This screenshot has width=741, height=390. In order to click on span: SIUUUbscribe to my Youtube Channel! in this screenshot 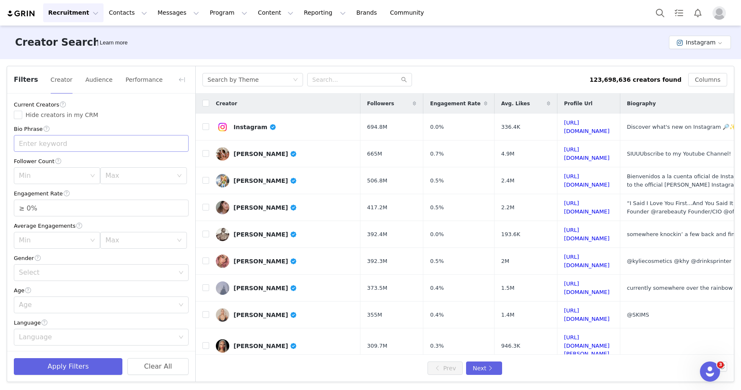, I will do `click(679, 153)`.